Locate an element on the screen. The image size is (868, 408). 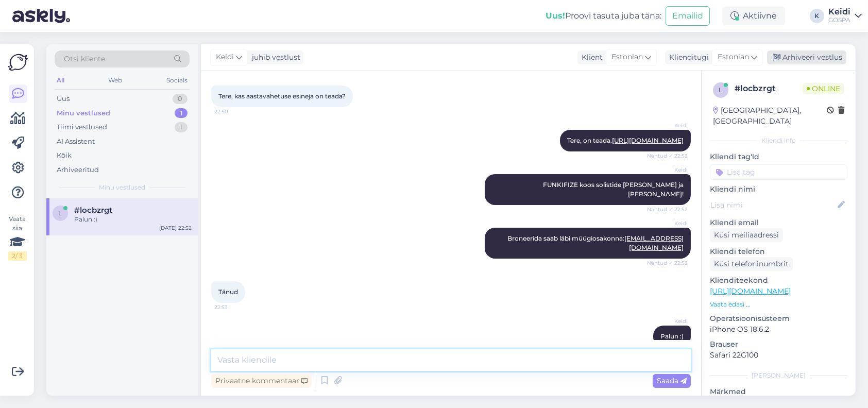
input: Lisa tag is located at coordinates (779, 172).